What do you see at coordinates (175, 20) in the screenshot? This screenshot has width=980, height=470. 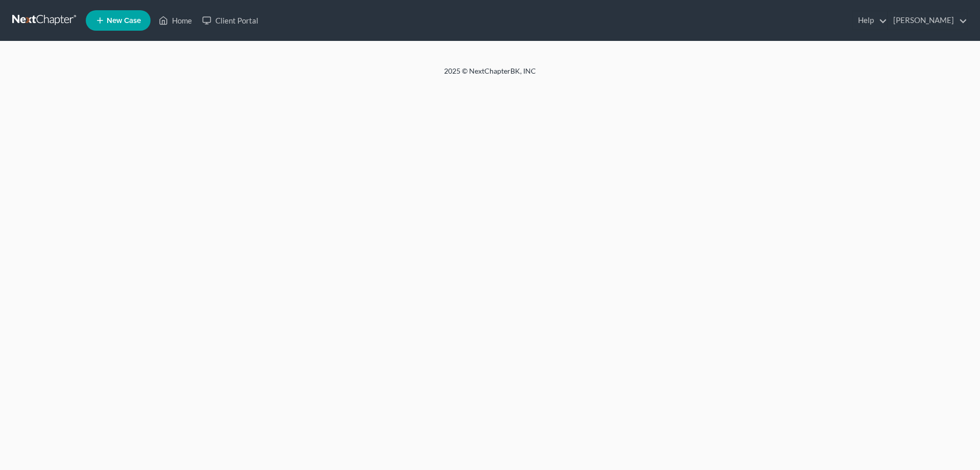 I see `a: Home` at bounding box center [175, 20].